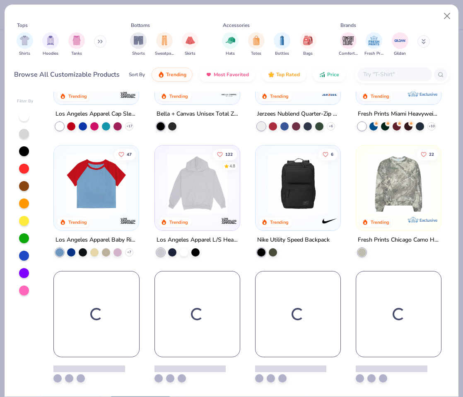 Image resolution: width=463 pixels, height=397 pixels. What do you see at coordinates (190, 44) in the screenshot?
I see `div: filter for Skirts` at bounding box center [190, 44].